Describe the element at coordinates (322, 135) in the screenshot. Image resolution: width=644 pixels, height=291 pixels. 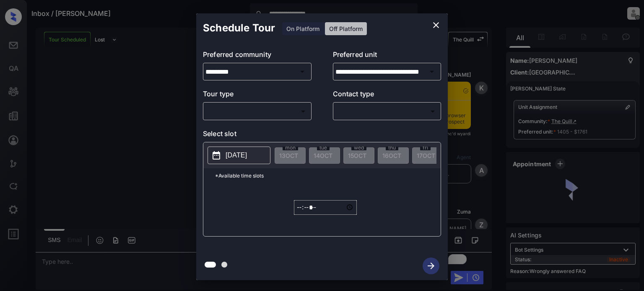
I see `p: Select slot` at that location.